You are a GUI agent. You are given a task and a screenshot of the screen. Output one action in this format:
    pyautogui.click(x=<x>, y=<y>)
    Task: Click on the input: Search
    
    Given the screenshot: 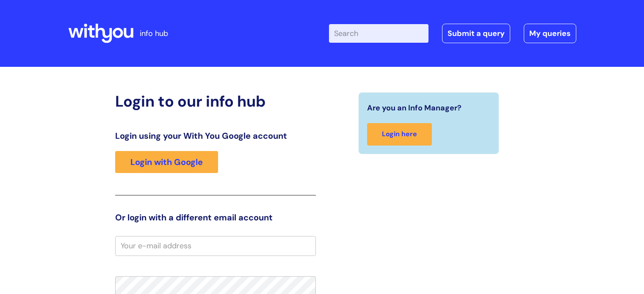 What is the action you would take?
    pyautogui.click(x=379, y=34)
    